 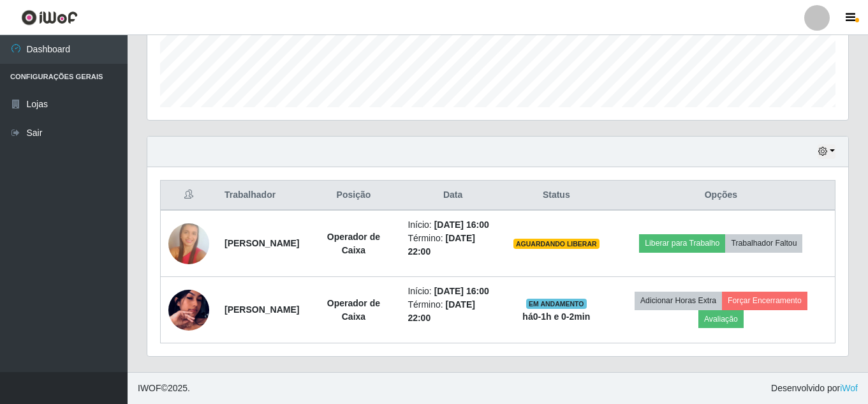 I want to click on img: CoreUI Logo, so click(x=49, y=17).